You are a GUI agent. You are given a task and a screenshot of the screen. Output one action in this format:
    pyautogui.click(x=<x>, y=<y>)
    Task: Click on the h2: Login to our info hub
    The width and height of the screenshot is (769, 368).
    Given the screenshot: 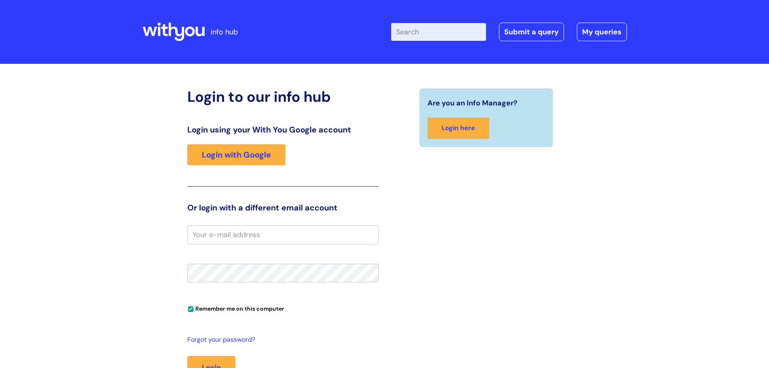 What is the action you would take?
    pyautogui.click(x=283, y=96)
    